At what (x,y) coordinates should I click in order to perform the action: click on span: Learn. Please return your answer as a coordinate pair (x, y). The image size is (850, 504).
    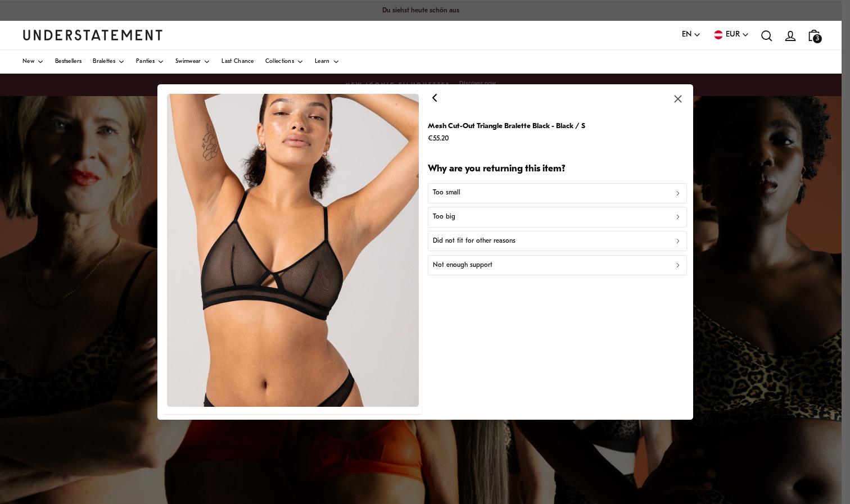
    Looking at the image, I should click on (322, 62).